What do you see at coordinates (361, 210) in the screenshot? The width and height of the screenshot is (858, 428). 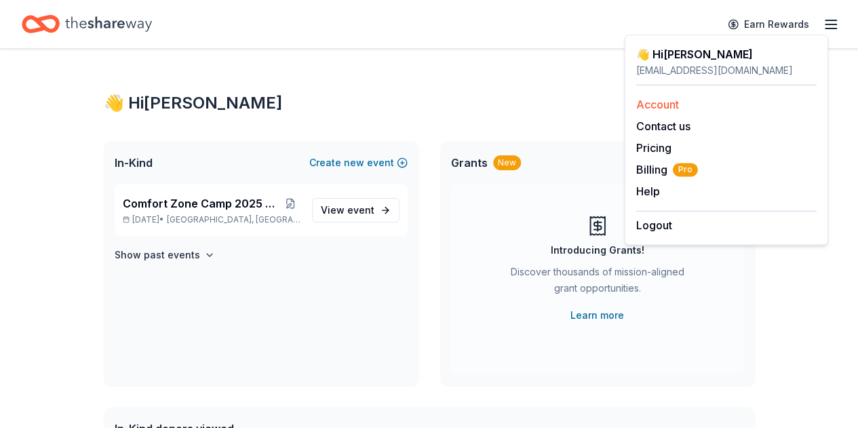 I see `span: event` at bounding box center [361, 210].